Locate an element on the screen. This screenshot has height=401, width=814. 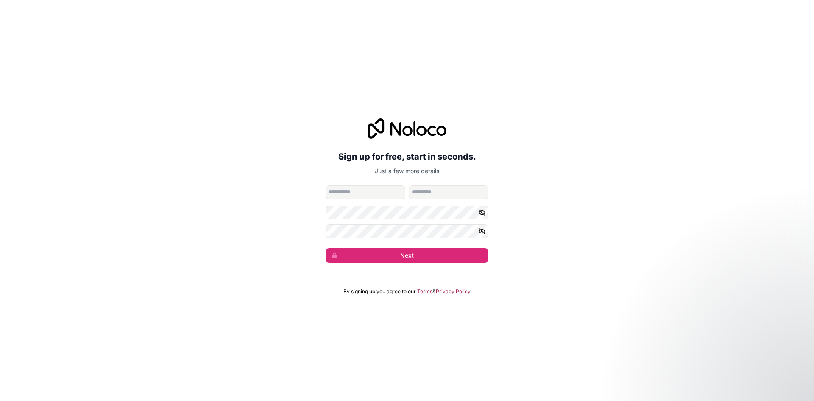
h2: Sign up for free, start in seconds. is located at coordinates (407, 157).